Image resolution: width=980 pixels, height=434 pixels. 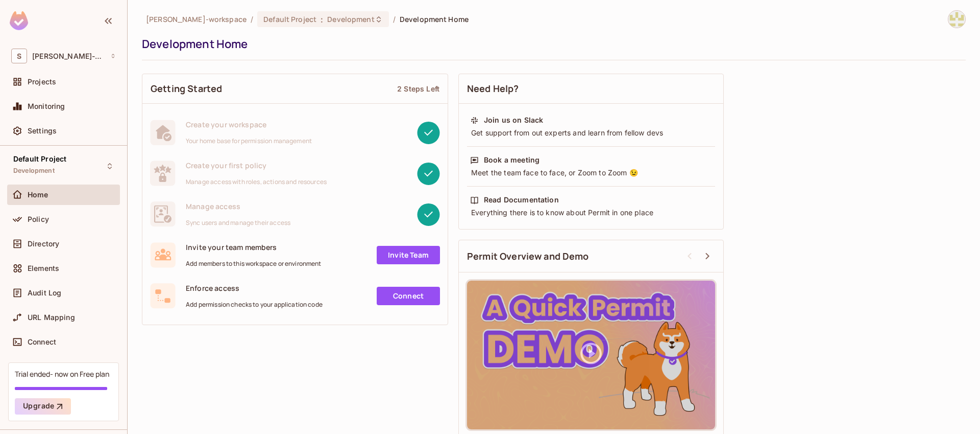 What do you see at coordinates (957, 19) in the screenshot?
I see `img: Chawla, Shikhil` at bounding box center [957, 19].